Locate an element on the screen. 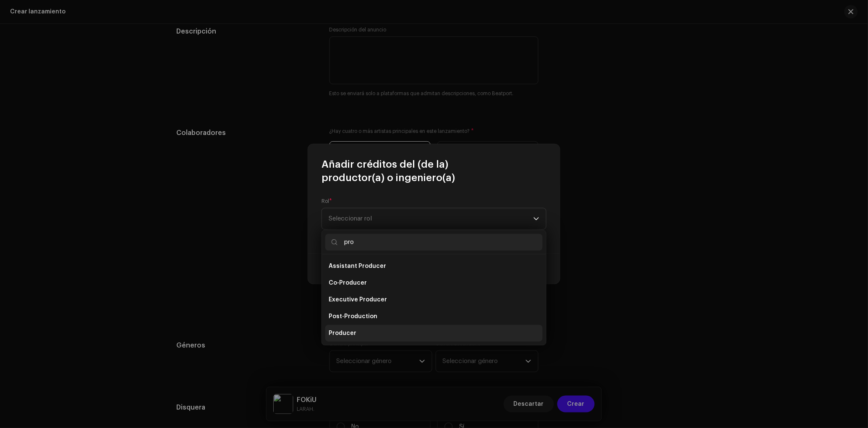 This screenshot has height=428, width=868. span: Producer is located at coordinates (342, 333).